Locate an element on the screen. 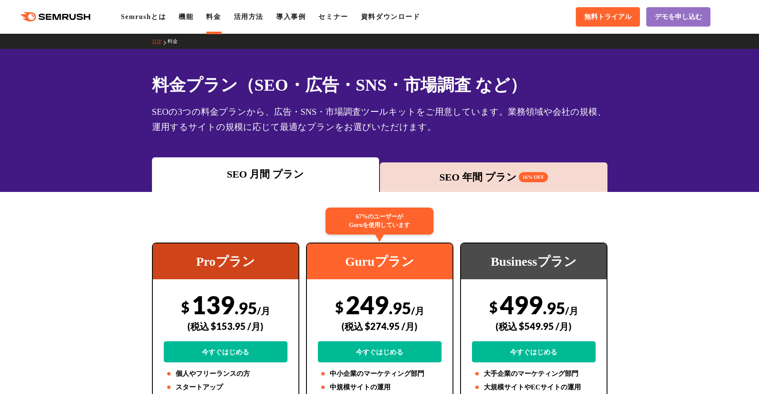 The width and height of the screenshot is (759, 394). a: 機能 is located at coordinates (186, 16).